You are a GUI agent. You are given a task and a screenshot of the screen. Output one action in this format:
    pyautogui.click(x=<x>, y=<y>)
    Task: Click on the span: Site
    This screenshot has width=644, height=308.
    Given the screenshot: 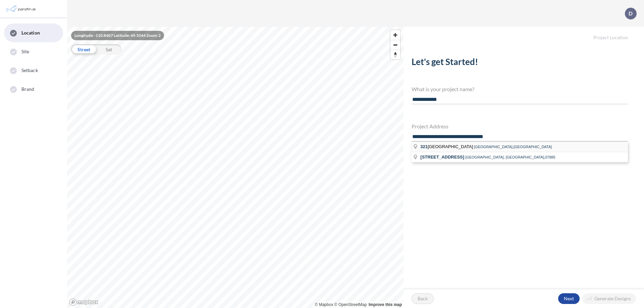 What is the action you would take?
    pyautogui.click(x=25, y=51)
    